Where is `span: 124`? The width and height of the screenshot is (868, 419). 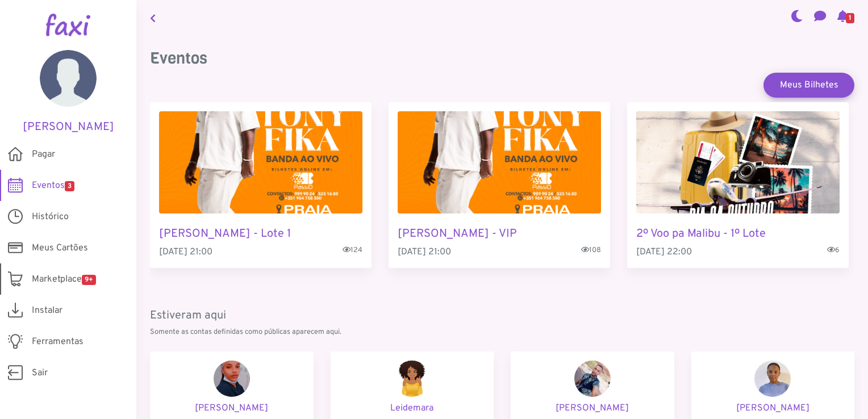
span: 124 is located at coordinates (352, 250).